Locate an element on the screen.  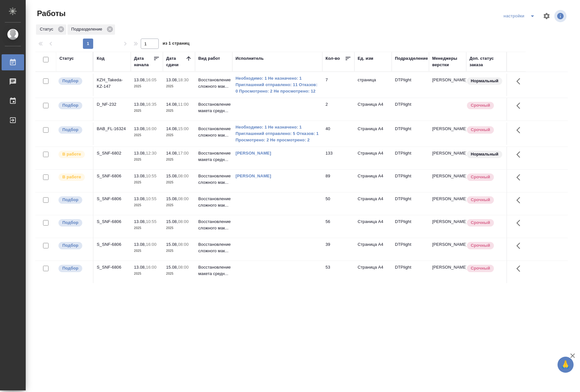
p: Подразделение is located at coordinates (88, 29).